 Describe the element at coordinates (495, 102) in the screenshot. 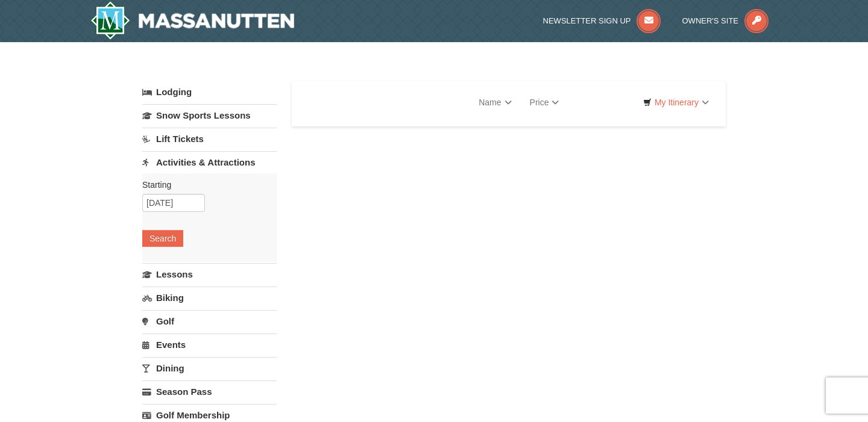

I see `a: Name` at that location.